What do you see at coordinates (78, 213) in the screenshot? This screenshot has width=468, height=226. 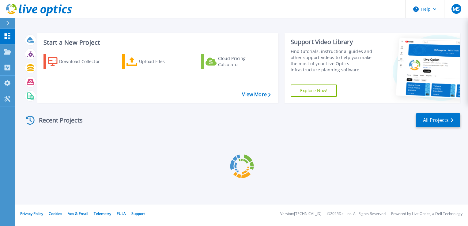 I see `a: Ads & Email` at bounding box center [78, 213].